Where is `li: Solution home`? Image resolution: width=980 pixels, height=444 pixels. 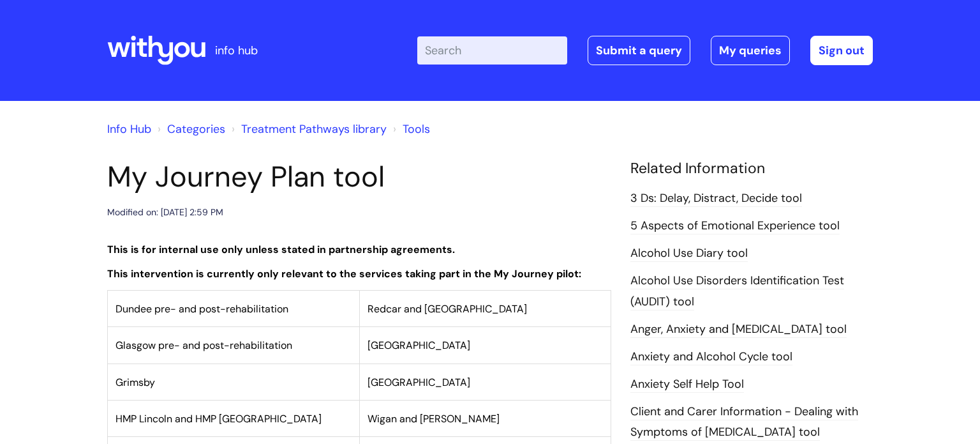 li: Solution home is located at coordinates (190, 129).